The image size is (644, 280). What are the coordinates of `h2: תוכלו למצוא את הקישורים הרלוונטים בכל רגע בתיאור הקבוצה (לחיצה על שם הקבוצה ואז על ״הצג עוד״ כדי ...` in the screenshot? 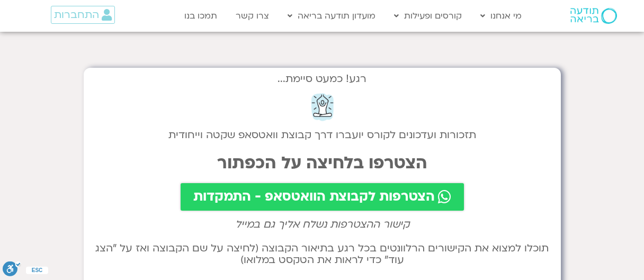 It's located at (322, 254).